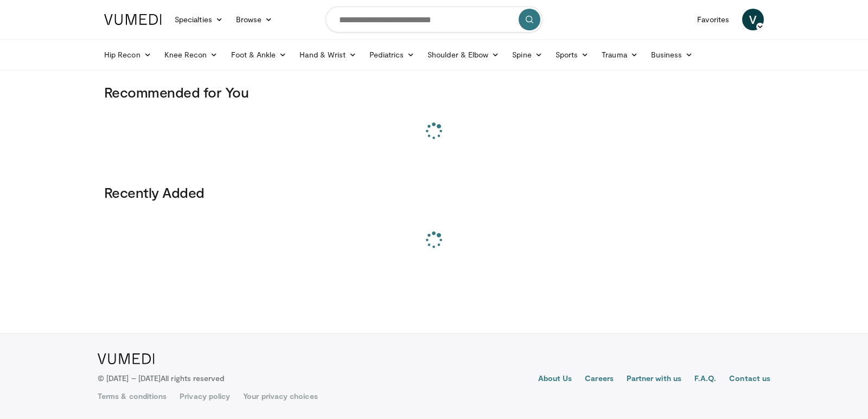 Image resolution: width=868 pixels, height=419 pixels. Describe the element at coordinates (672, 55) in the screenshot. I see `a: Business` at that location.